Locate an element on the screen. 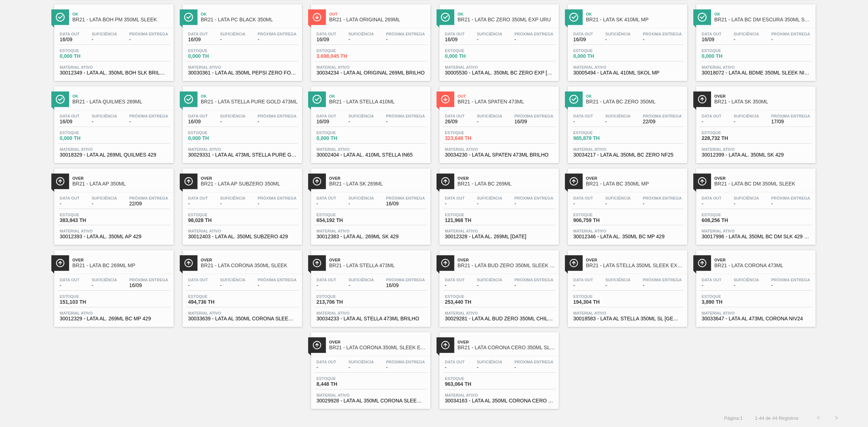  span: 30030361 - LATA AL 350ML PEPSI ZERO FOSCA NIV24 is located at coordinates (243, 73).